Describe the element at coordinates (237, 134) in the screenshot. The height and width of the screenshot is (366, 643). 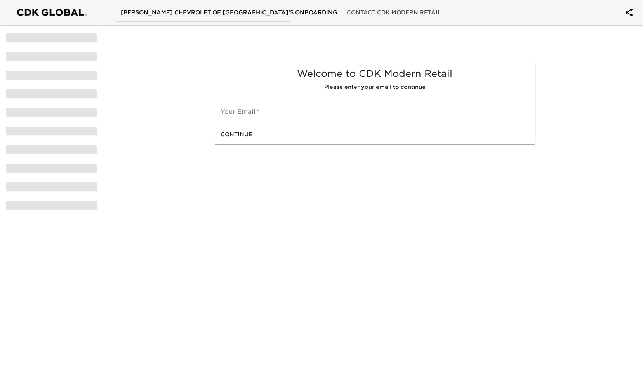
I see `button: Continue` at that location.